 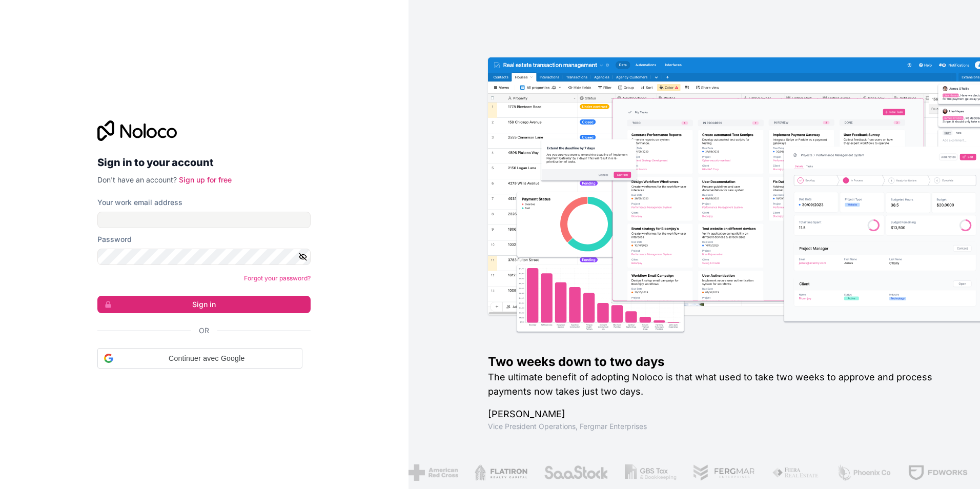 What do you see at coordinates (114, 239) in the screenshot?
I see `label: Password` at bounding box center [114, 239].